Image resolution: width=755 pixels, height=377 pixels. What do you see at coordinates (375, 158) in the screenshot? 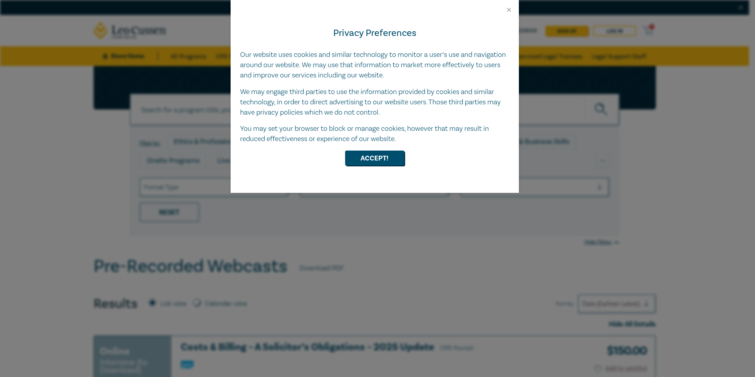
I see `button: Accept!` at bounding box center [375, 158].